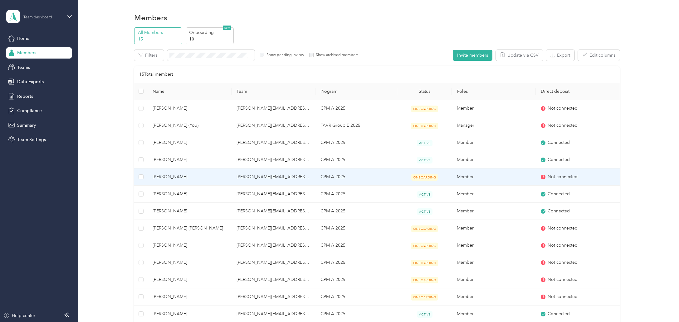 This screenshot has width=679, height=322. What do you see at coordinates (156, 75) in the screenshot?
I see `p: 15 Total members` at bounding box center [156, 75].